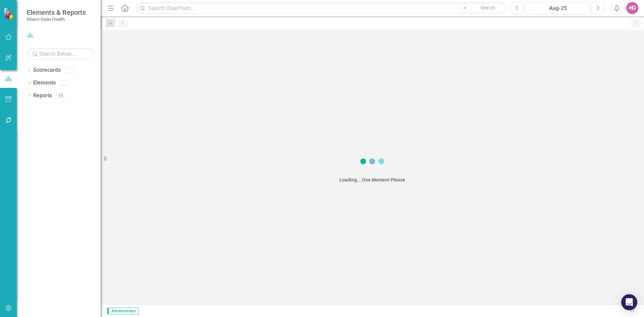  I want to click on a: Scorecards, so click(47, 70).